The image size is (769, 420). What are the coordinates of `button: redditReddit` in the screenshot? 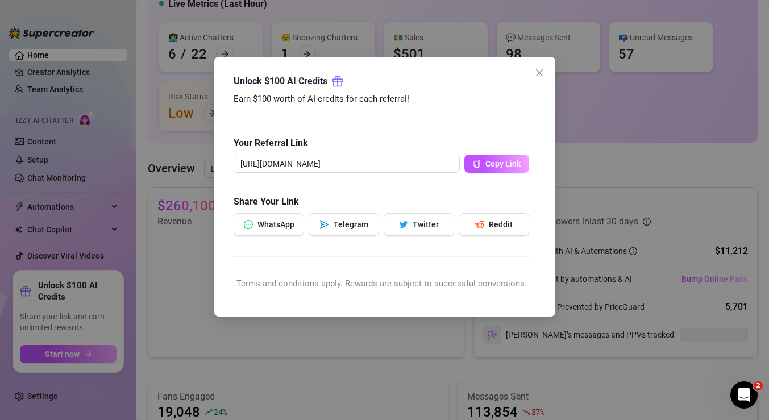 It's located at (494, 224).